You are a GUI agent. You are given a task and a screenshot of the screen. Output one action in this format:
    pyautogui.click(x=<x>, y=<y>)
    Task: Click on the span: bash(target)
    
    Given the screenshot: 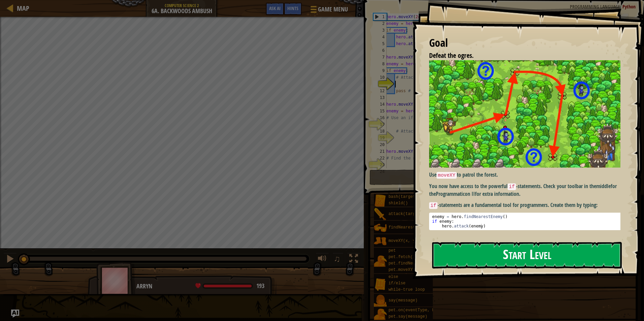 What is the action you would take?
    pyautogui.click(x=402, y=197)
    